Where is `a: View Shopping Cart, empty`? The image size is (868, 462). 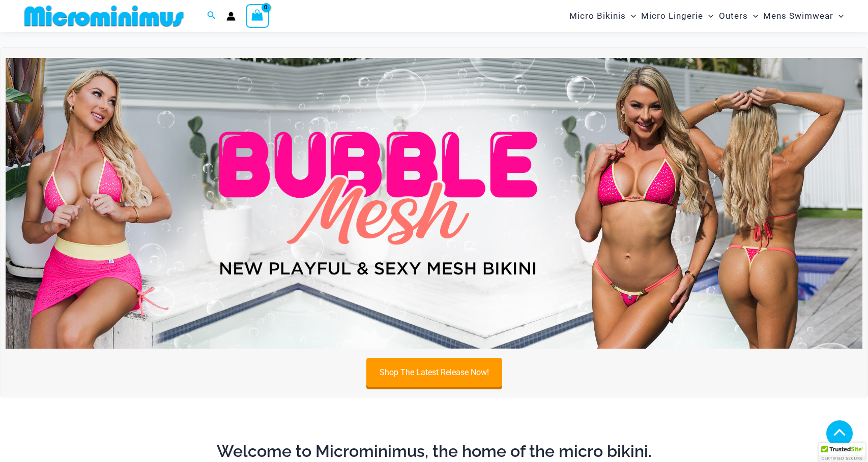
a: View Shopping Cart, empty is located at coordinates (257, 16).